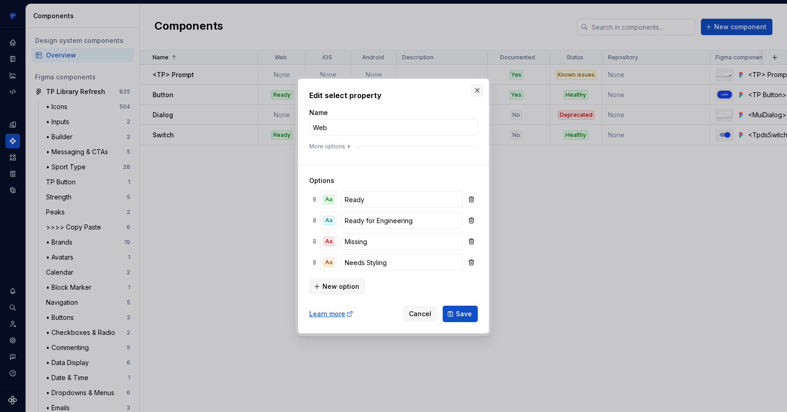  What do you see at coordinates (420, 314) in the screenshot?
I see `span: Cancel` at bounding box center [420, 314].